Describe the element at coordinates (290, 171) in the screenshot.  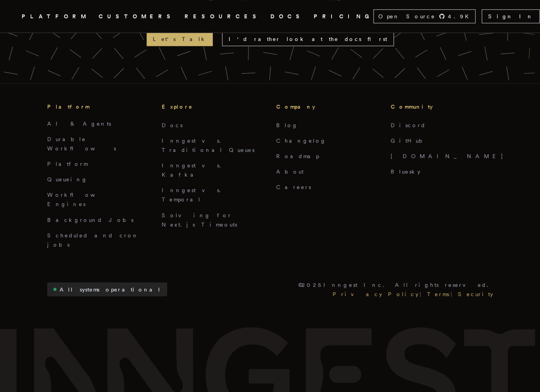
I see `a: About` at that location.